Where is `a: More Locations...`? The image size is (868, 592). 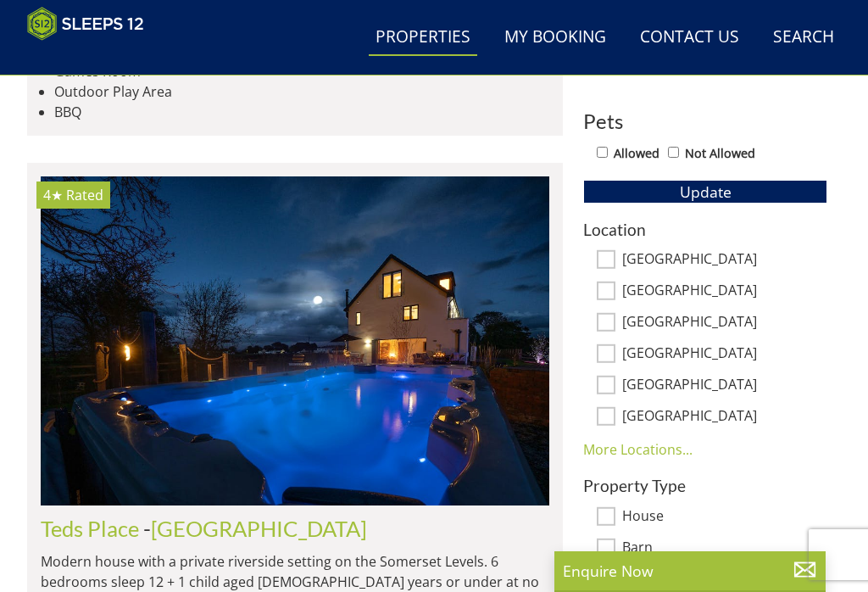 a: More Locations... is located at coordinates (637, 449).